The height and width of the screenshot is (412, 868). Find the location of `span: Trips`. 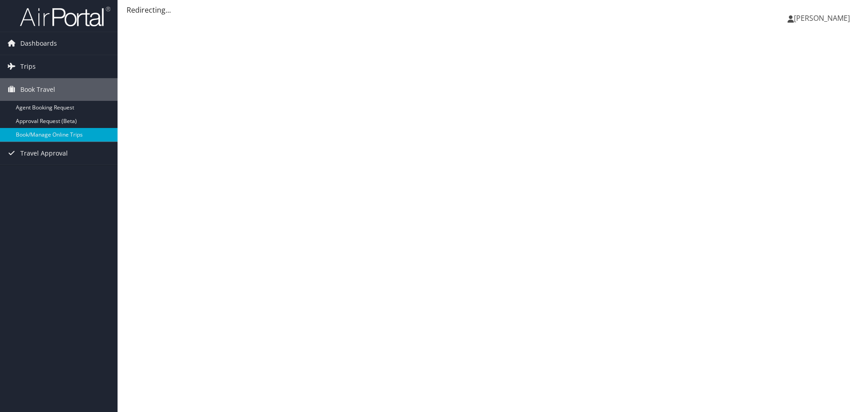

span: Trips is located at coordinates (28, 66).